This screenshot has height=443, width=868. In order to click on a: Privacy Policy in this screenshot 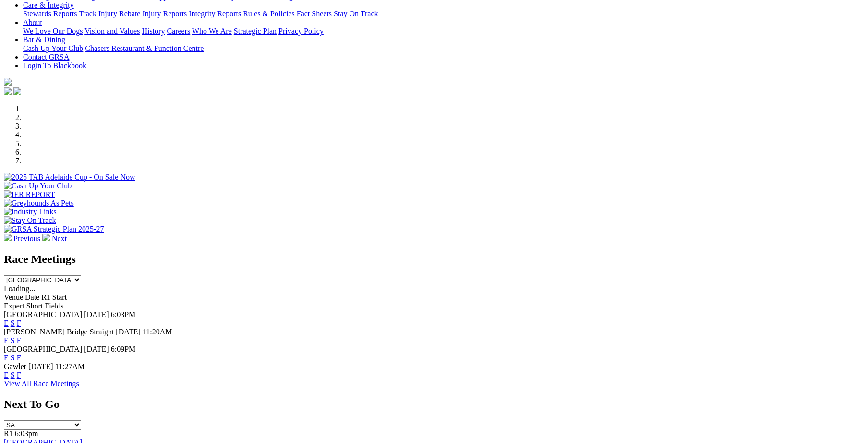, I will do `click(301, 31)`.